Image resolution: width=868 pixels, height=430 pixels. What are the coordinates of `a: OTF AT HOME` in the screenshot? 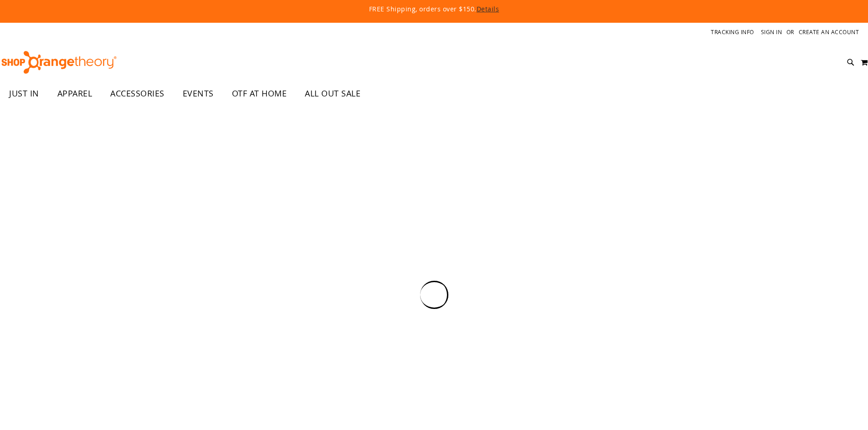 It's located at (259, 94).